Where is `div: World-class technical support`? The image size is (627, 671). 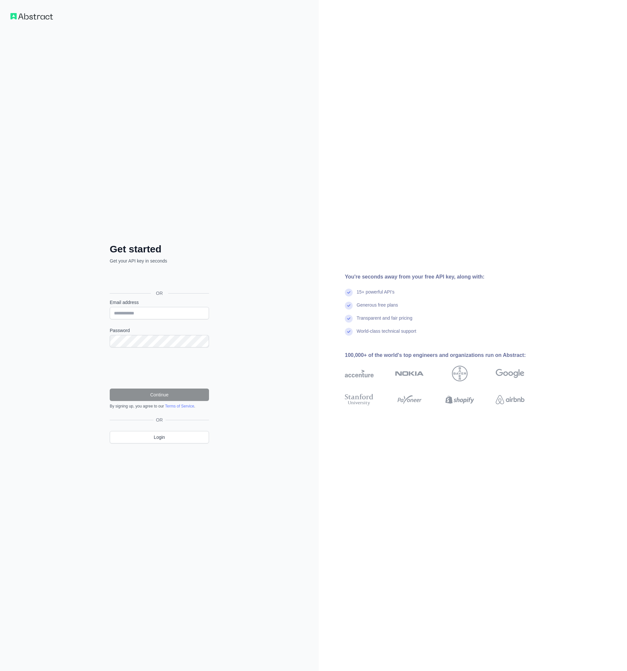 div: World-class technical support is located at coordinates (386, 334).